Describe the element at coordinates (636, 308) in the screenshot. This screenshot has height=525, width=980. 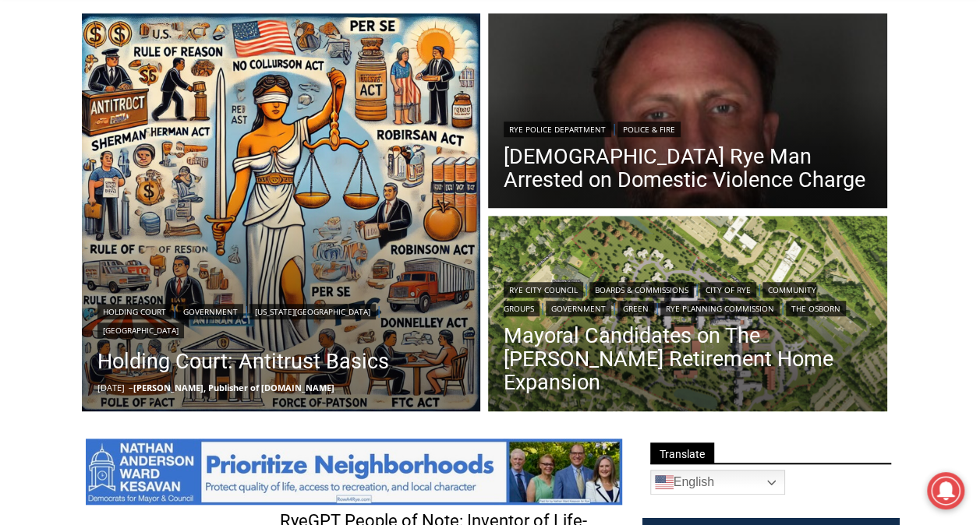
I see `a: Green` at that location.